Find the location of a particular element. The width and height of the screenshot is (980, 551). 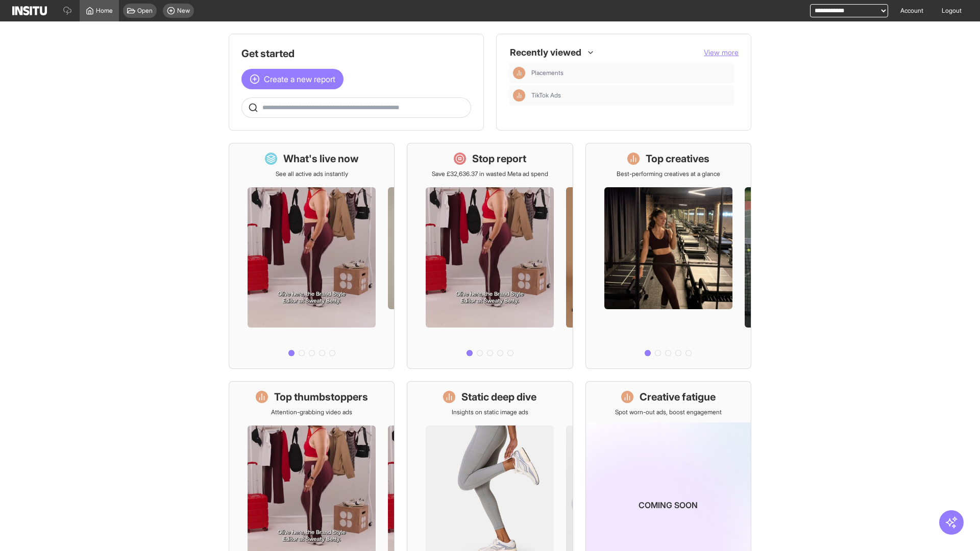

p: Attention-grabbing video ads is located at coordinates (311, 412).